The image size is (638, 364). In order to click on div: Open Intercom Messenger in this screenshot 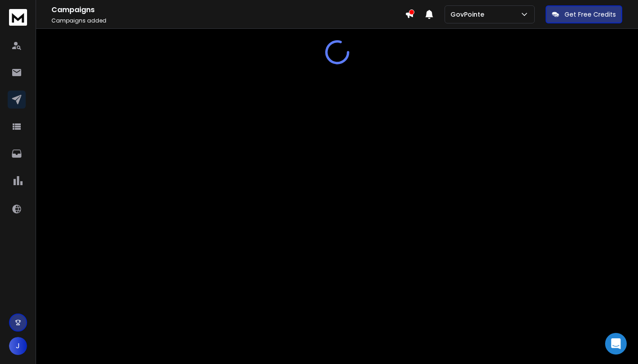, I will do `click(616, 343)`.